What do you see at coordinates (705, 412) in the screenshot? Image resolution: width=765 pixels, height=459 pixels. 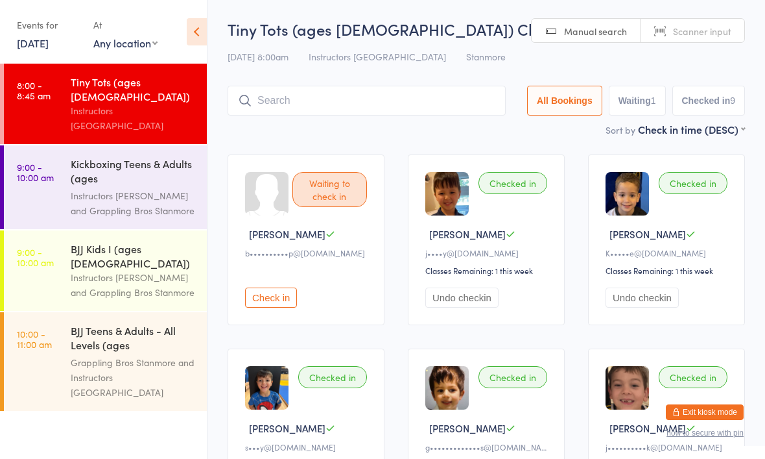 I see `button: Exit kiosk mode` at bounding box center [705, 412].